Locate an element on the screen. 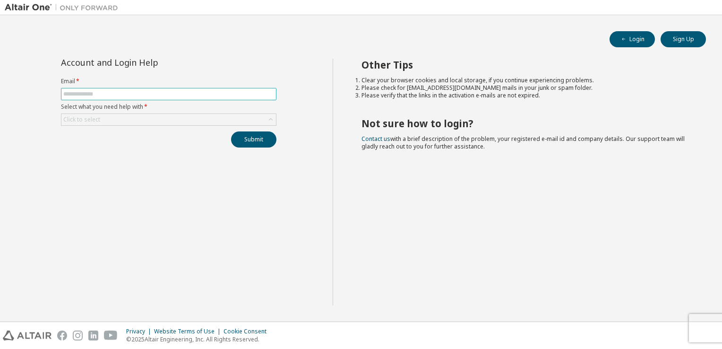 This screenshot has width=722, height=349. img: linkedin.svg is located at coordinates (93, 335).